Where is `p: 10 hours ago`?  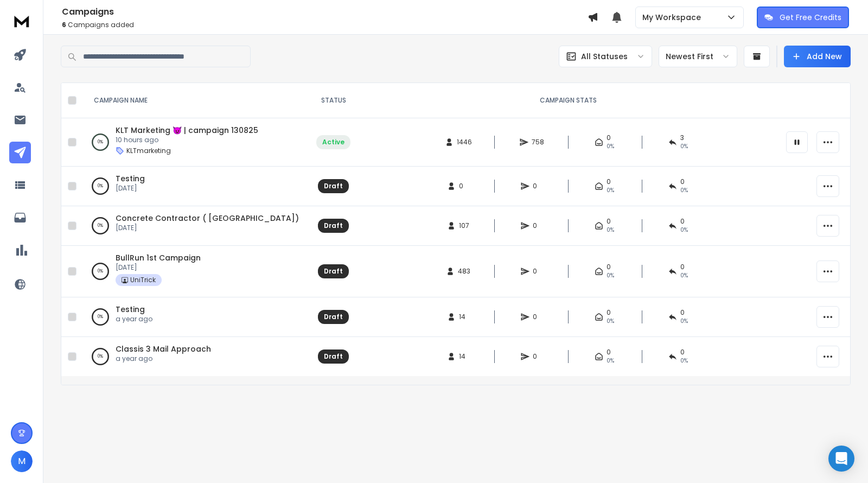
p: 10 hours ago is located at coordinates (187, 140).